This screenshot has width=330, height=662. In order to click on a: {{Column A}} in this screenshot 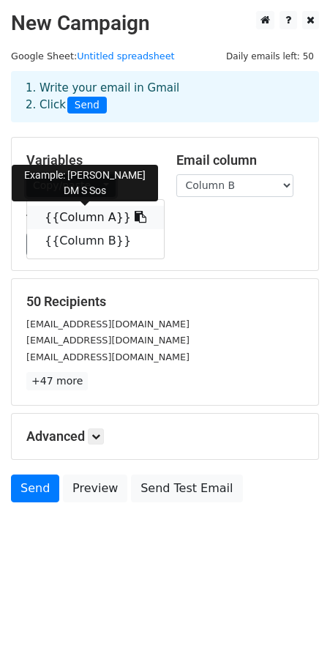, I will do `click(95, 217)`.